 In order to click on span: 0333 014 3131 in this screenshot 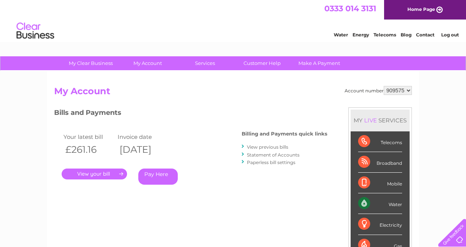, I will do `click(350, 8)`.